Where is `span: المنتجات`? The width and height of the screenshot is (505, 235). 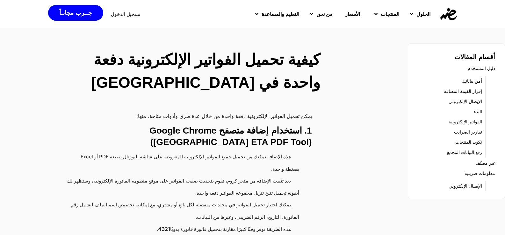
span: المنتجات is located at coordinates (390, 14).